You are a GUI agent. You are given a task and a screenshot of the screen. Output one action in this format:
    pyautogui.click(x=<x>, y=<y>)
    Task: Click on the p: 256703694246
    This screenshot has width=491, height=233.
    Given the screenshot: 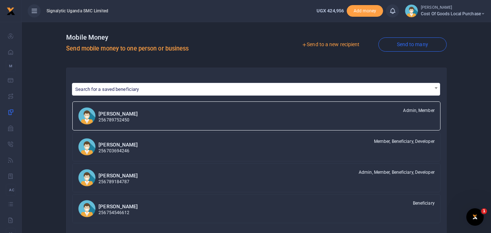 What is the action you would take?
    pyautogui.click(x=118, y=151)
    